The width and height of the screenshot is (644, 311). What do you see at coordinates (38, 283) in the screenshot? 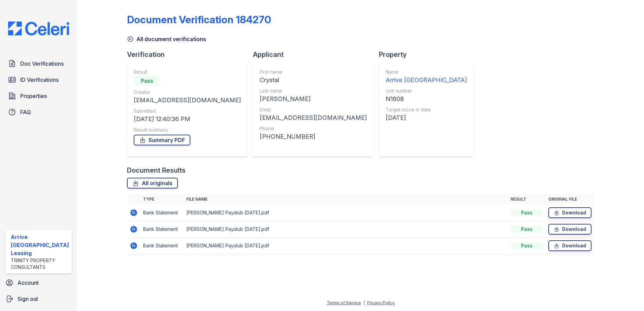
I see `a: Account` at bounding box center [38, 283].